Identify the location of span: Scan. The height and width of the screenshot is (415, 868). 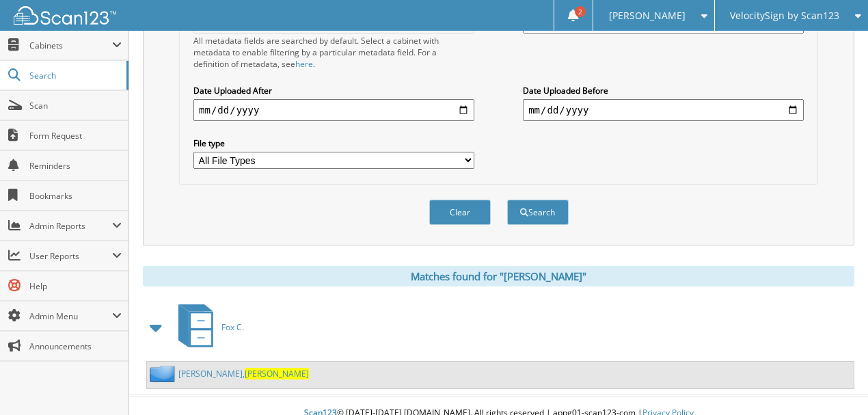
(75, 105).